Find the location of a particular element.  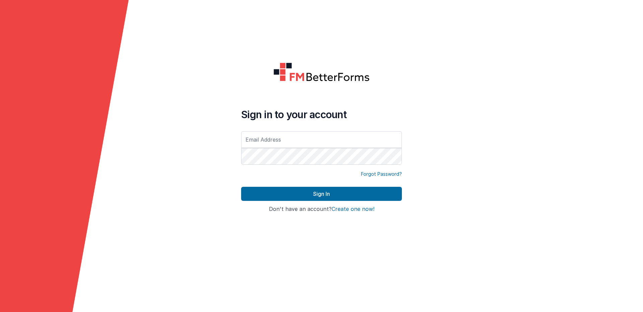

button: Sign In is located at coordinates (322, 194).